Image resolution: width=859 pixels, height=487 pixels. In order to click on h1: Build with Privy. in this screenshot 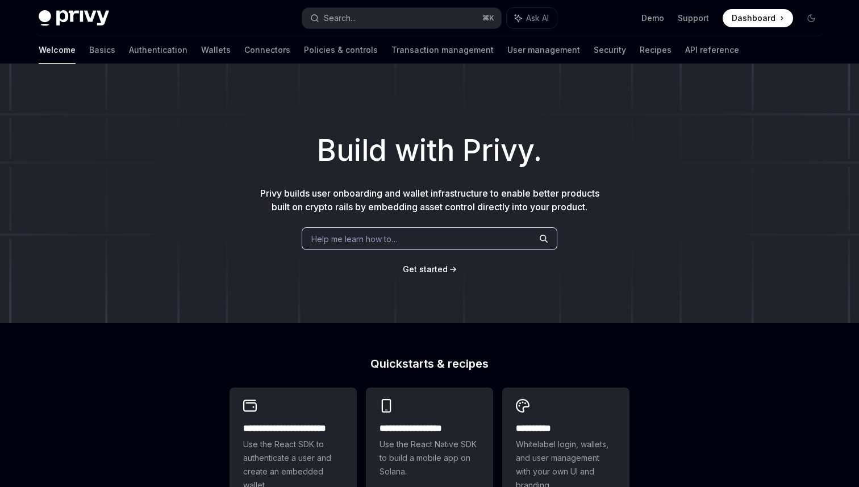, I will do `click(430, 151)`.